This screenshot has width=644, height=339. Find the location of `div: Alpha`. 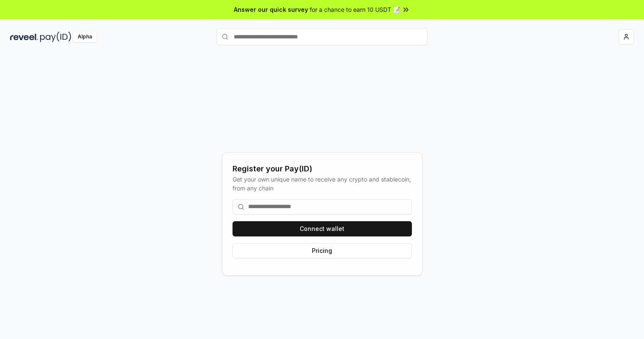

div: Alpha is located at coordinates (85, 37).